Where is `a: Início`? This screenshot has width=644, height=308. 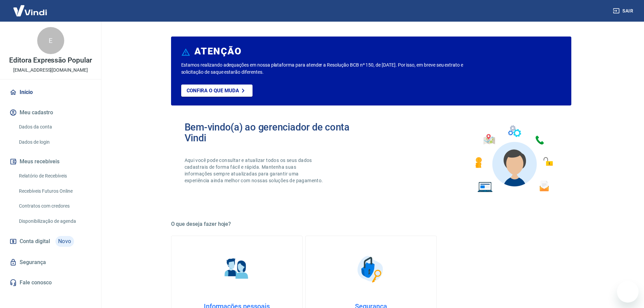 a: Início is located at coordinates (50, 92).